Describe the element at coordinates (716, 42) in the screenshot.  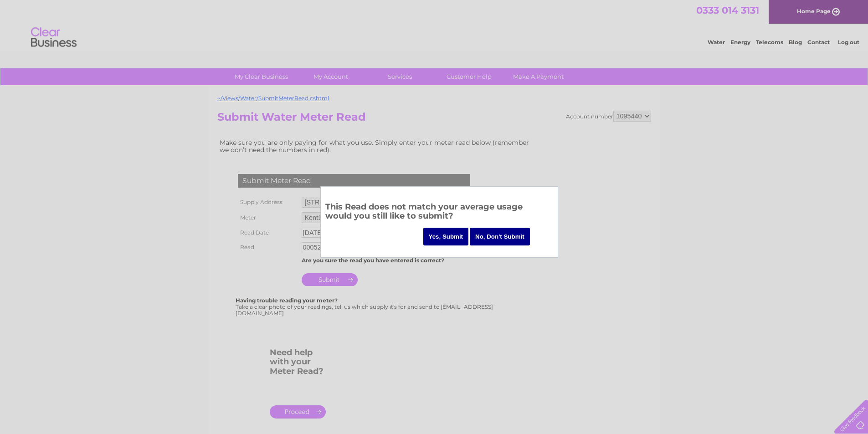
I see `a: Water` at that location.